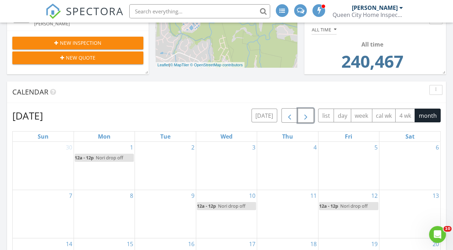 This screenshot has height=250, width=453. Describe the element at coordinates (69, 244) in the screenshot. I see `a: Go to December 14, 2025` at that location.